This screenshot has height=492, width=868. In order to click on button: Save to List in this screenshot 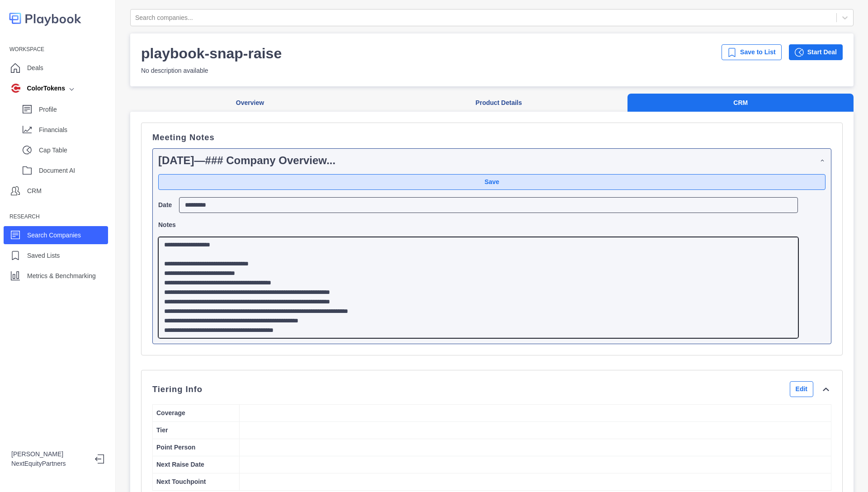, I will do `click(751, 52)`.